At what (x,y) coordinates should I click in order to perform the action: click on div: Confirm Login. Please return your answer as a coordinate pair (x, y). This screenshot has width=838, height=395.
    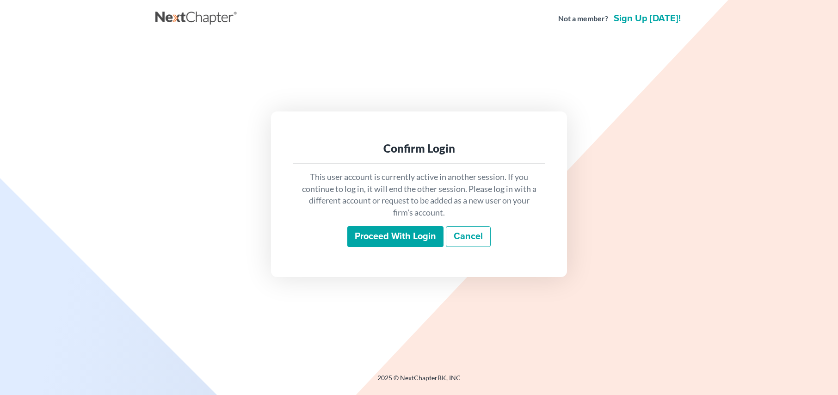
    Looking at the image, I should click on (419, 149).